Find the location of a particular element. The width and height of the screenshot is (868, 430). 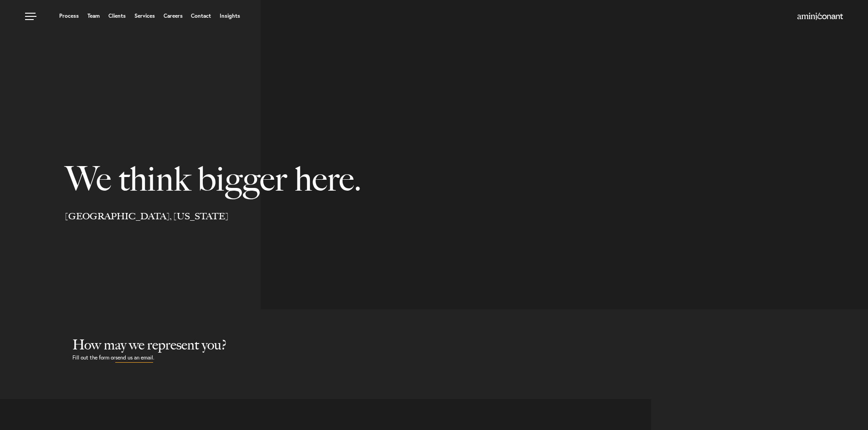

a: Home is located at coordinates (820, 17).